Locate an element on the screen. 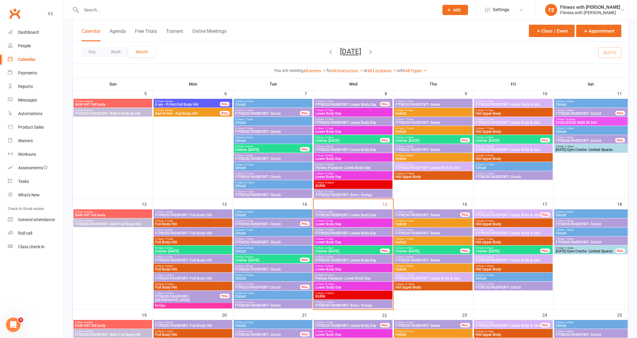 This screenshot has width=637, height=338. a: Class kiosk mode is located at coordinates (36, 247).